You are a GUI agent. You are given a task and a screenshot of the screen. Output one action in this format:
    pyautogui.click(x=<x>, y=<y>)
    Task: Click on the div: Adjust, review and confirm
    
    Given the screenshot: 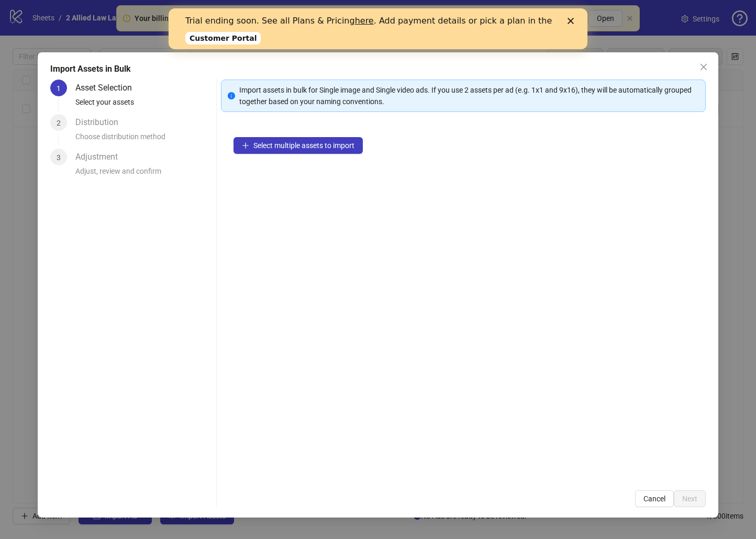 What is the action you would take?
    pyautogui.click(x=144, y=174)
    